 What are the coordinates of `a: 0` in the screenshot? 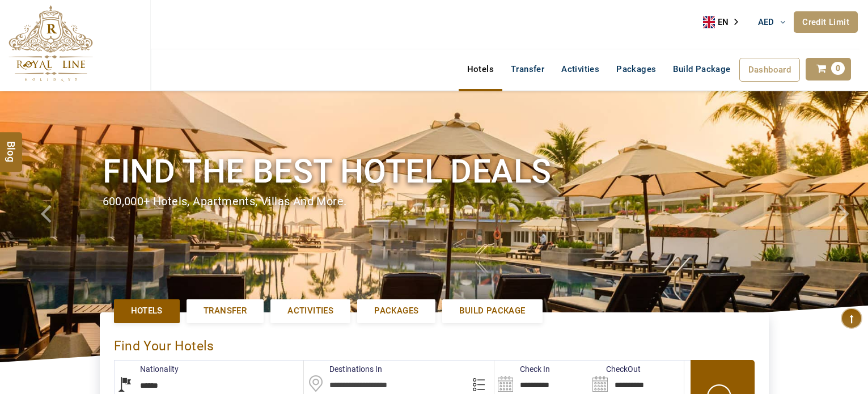 It's located at (828, 69).